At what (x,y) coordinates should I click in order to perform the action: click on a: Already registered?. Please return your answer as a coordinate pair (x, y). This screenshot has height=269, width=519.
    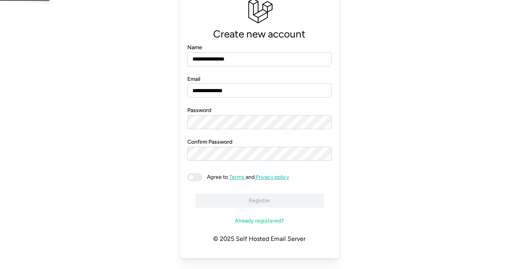
    Looking at the image, I should click on (259, 221).